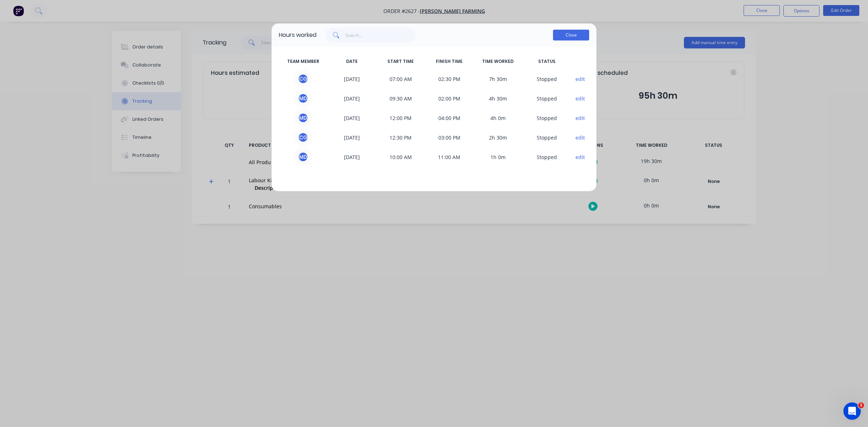 This screenshot has height=427, width=868. I want to click on span: FINISH TIME, so click(449, 61).